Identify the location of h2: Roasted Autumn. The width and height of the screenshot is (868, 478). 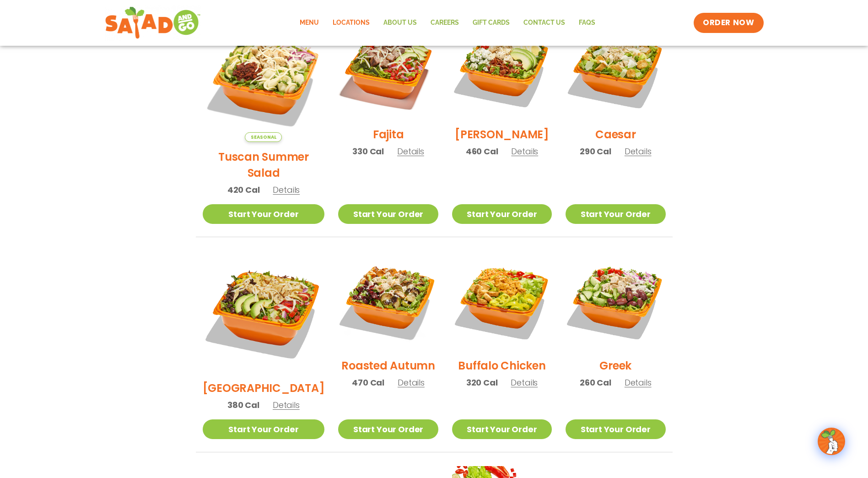
(388, 365).